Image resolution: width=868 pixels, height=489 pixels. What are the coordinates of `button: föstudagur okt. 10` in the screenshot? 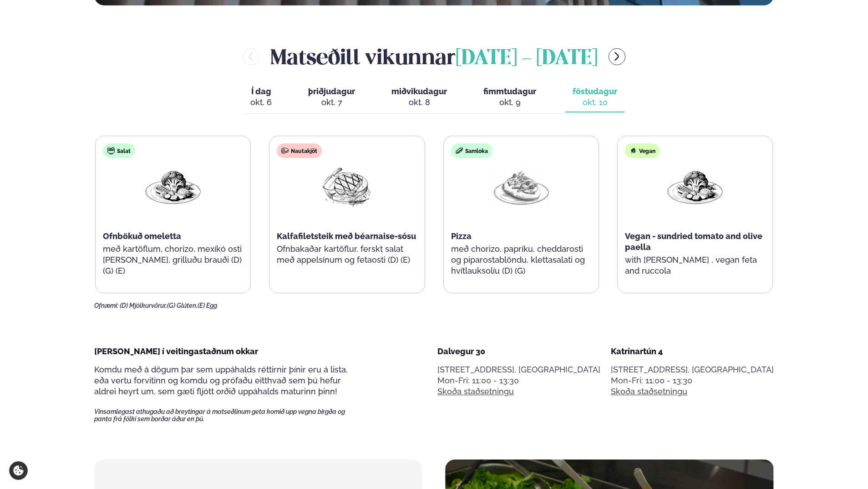 It's located at (595, 98).